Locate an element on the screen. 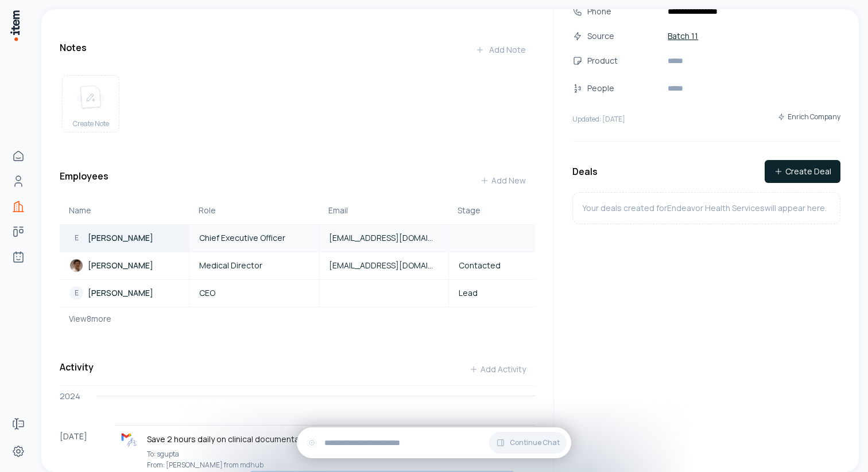 This screenshot has height=472, width=868. a: Medical Director is located at coordinates (254, 266).